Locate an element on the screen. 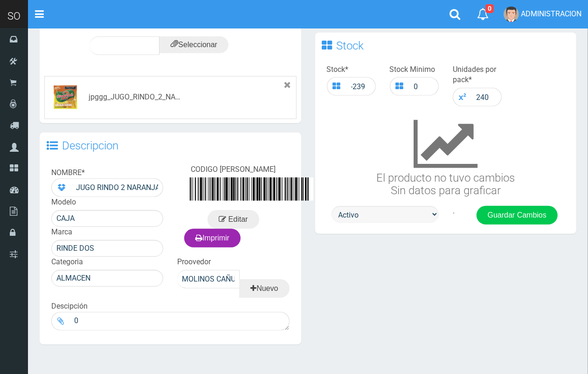 Image resolution: width=588 pixels, height=374 pixels. img: User Image is located at coordinates (511, 14).